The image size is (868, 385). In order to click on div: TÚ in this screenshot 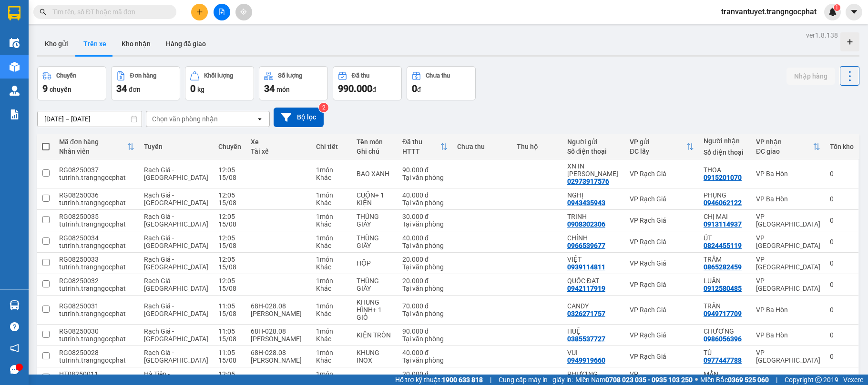, I will do `click(725, 353)`.